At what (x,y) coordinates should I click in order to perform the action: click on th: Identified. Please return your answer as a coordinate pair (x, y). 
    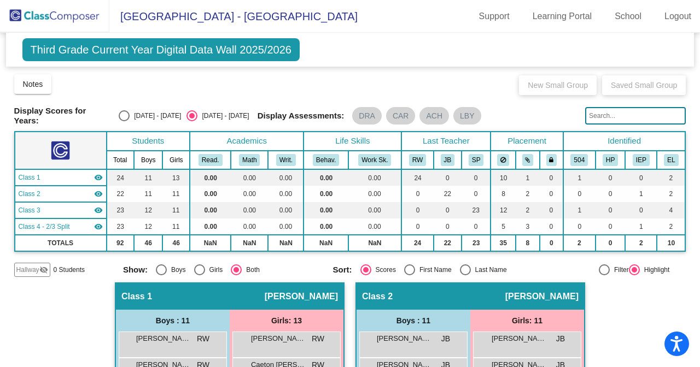
    Looking at the image, I should click on (624, 141).